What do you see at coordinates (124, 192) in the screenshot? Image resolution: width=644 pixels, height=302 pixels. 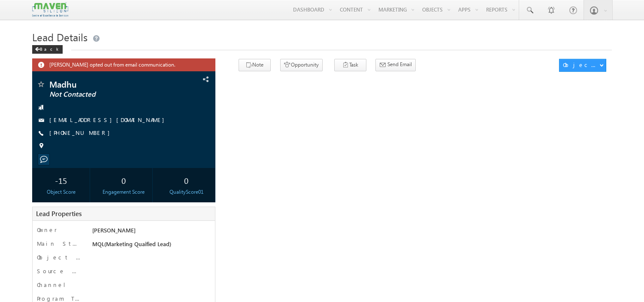 I see `div: Engagement Score` at bounding box center [124, 192].